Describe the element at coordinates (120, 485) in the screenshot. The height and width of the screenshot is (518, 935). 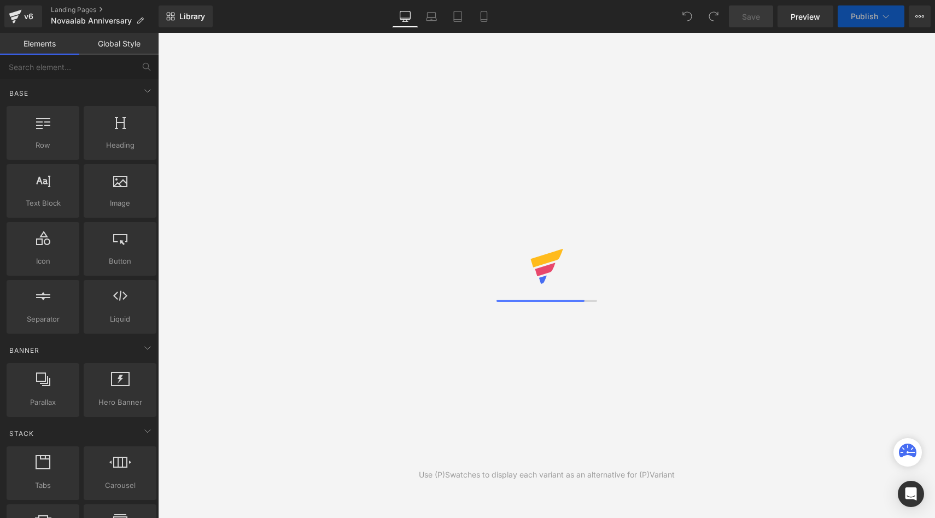
I see `span: Carousel` at that location.